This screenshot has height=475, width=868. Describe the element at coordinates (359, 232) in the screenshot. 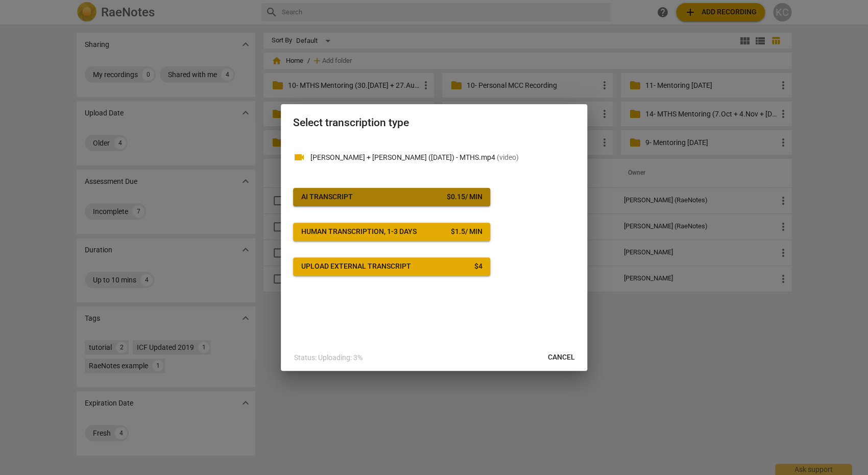

I see `div: Human transcription, 1-3 days` at that location.